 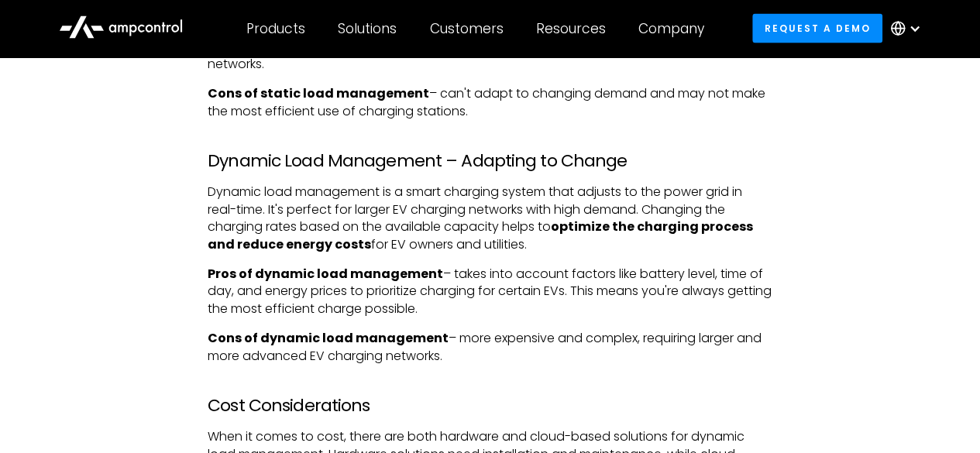 I want to click on p: Dynamic load management is a smart charging system that adjusts to the power grid in real-time. I..., so click(x=489, y=219).